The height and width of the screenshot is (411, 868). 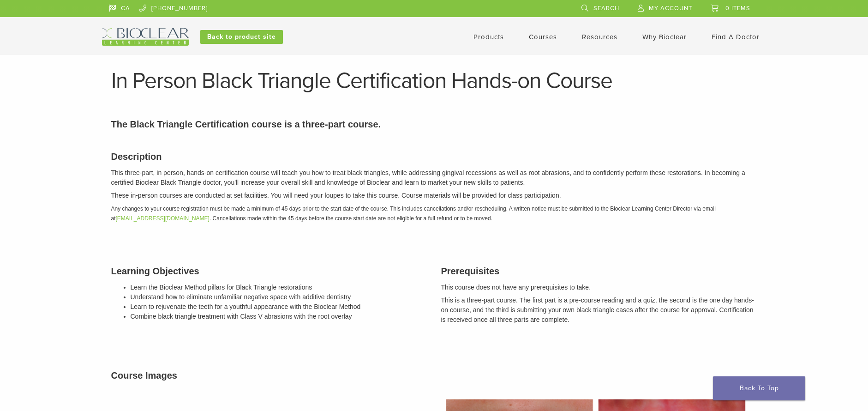 I want to click on a: Back to product site, so click(x=242, y=37).